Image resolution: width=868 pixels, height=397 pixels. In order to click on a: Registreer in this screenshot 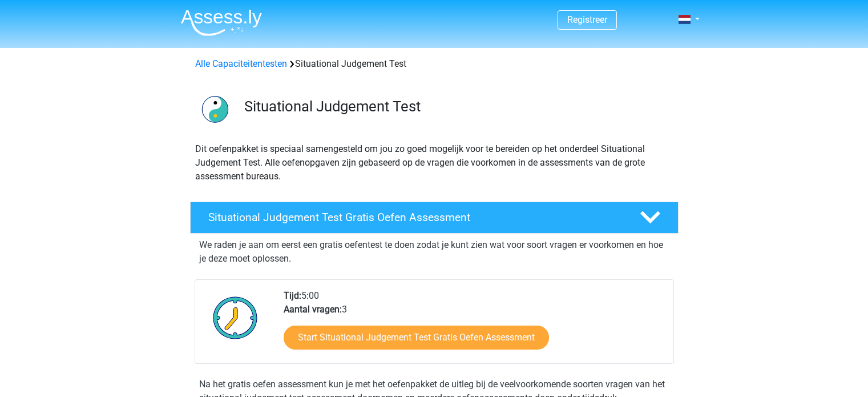, I will do `click(587, 20)`.